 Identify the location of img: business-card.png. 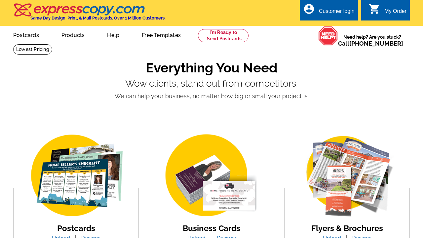
(212, 176).